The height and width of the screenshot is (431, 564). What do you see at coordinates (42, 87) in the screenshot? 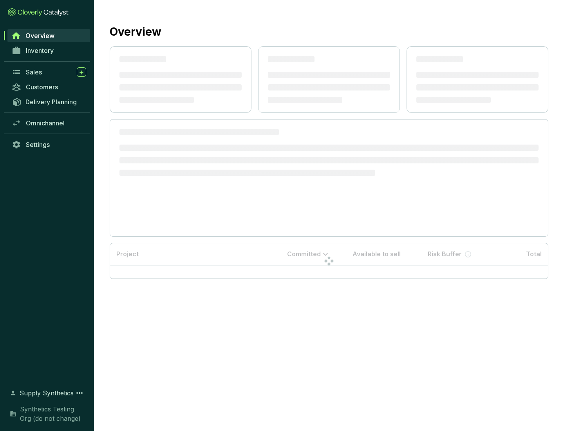
I see `span: Customers` at bounding box center [42, 87].